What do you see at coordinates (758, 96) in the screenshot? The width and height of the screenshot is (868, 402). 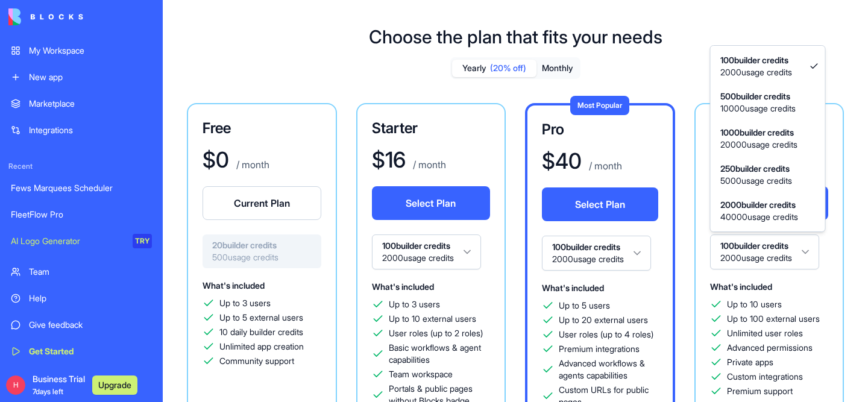 I see `span: 500 builder credits` at bounding box center [758, 96].